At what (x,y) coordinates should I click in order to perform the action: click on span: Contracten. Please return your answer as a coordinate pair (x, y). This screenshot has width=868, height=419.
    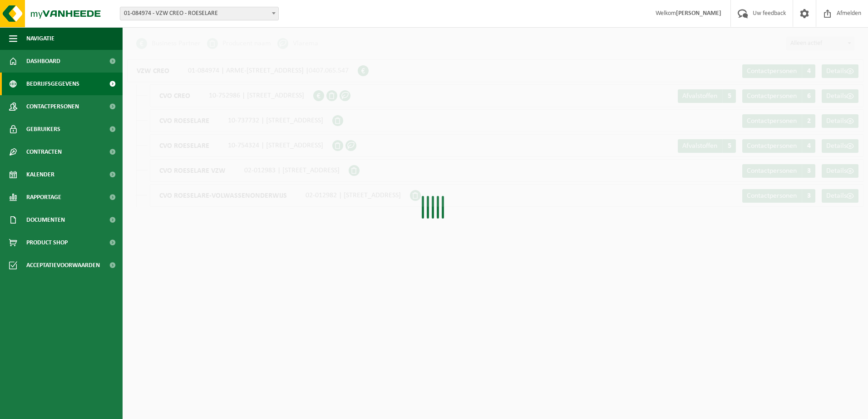
    Looking at the image, I should click on (44, 152).